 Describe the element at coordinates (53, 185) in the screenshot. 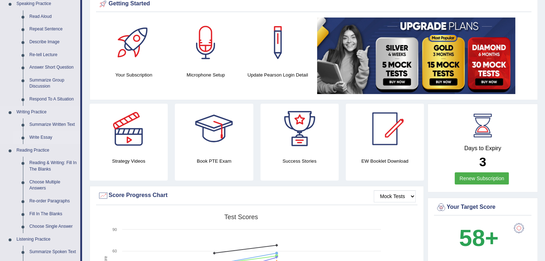

I see `a: Choose Multiple Answers` at that location.